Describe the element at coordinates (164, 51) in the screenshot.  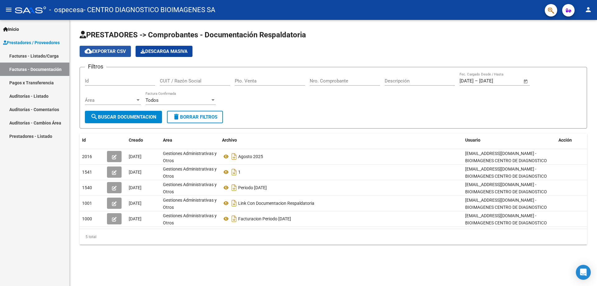
I see `app-download-masive: Descarga masiva de comprobantes (adjuntos)` at that location.